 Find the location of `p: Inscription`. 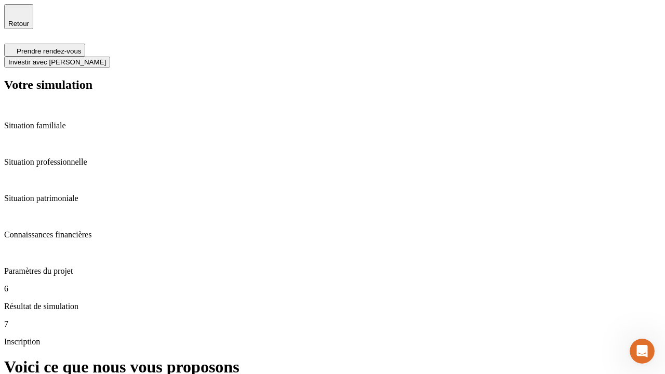

p: Inscription is located at coordinates (332, 342).